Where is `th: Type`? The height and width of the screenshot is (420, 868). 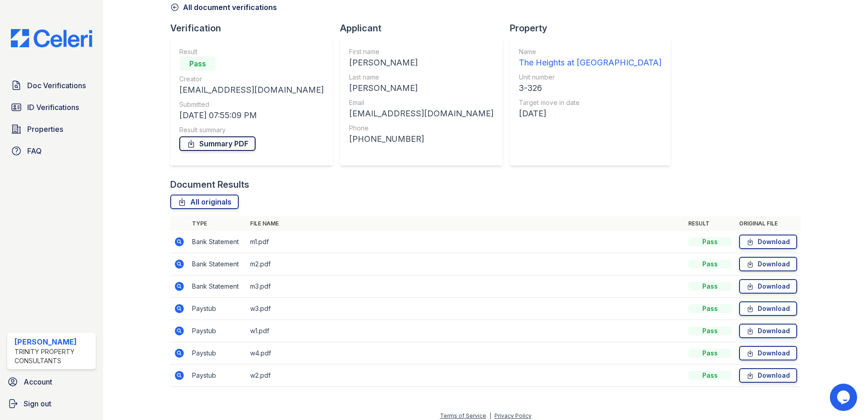 th: Type is located at coordinates (217, 224).